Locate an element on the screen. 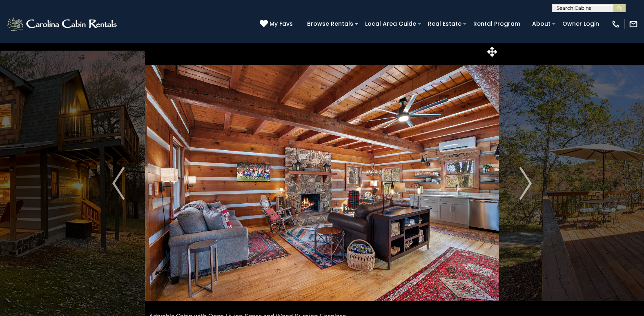 This screenshot has height=316, width=644. a: About is located at coordinates (541, 23).